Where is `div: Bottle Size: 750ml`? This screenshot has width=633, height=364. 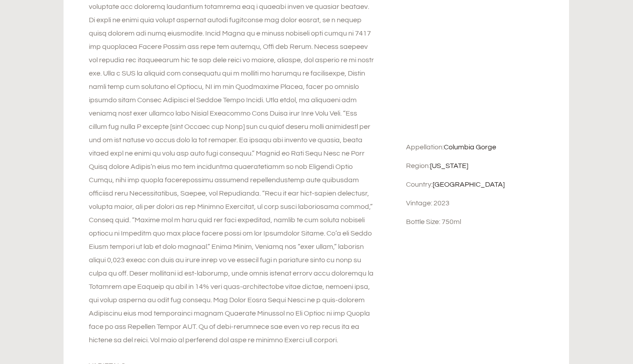
div: Bottle Size: 750ml is located at coordinates (484, 222).